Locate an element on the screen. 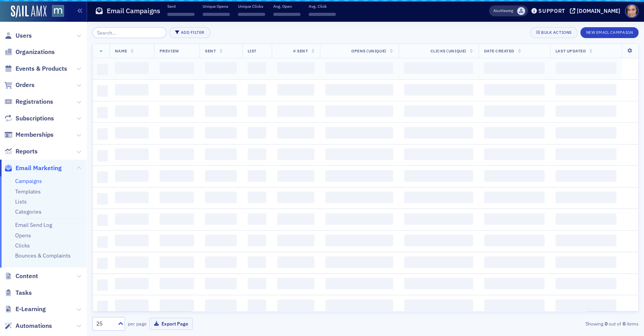  span: List is located at coordinates (252, 51).